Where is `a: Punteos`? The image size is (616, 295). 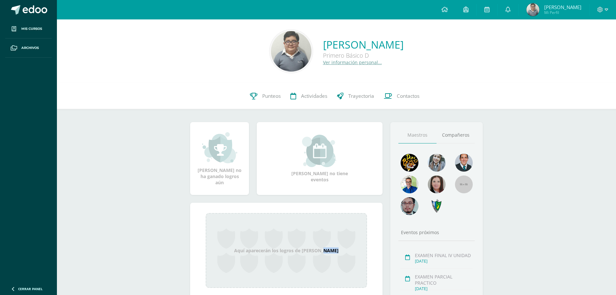
a: Punteos is located at coordinates (265, 96).